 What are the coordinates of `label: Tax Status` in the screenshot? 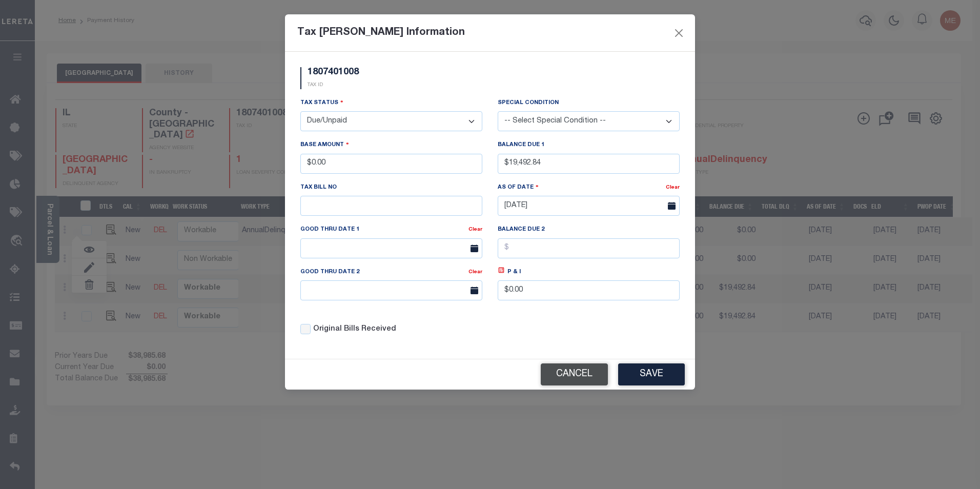 It's located at (322, 102).